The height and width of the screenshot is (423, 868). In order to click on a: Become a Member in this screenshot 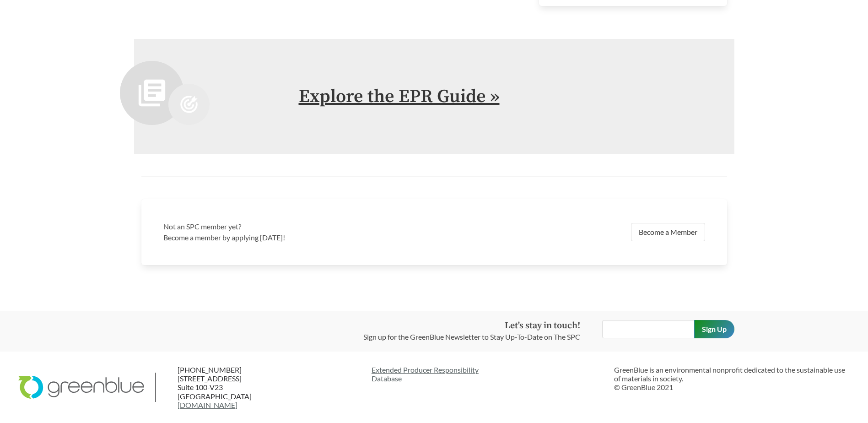, I will do `click(668, 232)`.